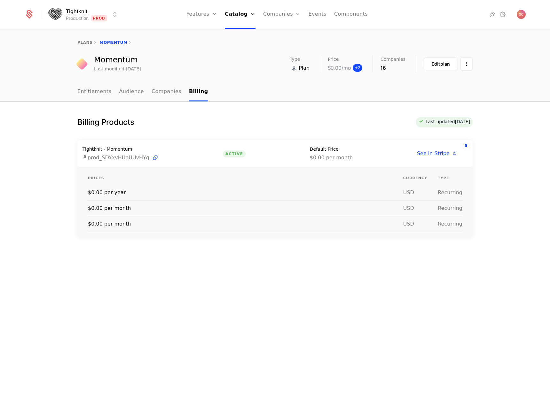 The image size is (550, 414). Describe the element at coordinates (94, 92) in the screenshot. I see `a: Entitlements` at that location.